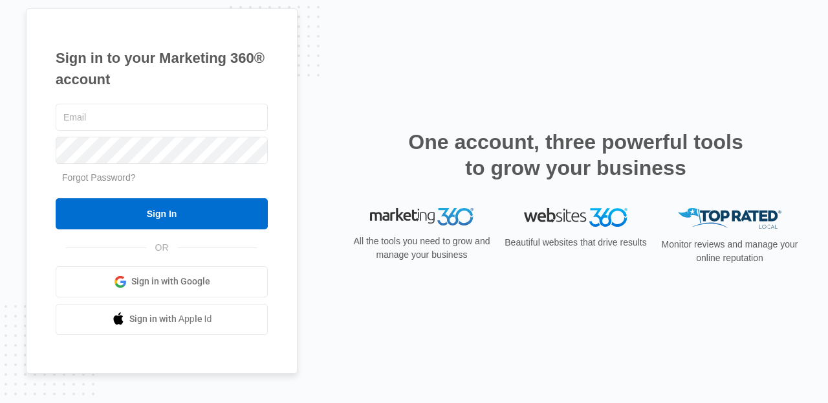 This screenshot has width=828, height=403. I want to click on a: Forgot Password?, so click(99, 177).